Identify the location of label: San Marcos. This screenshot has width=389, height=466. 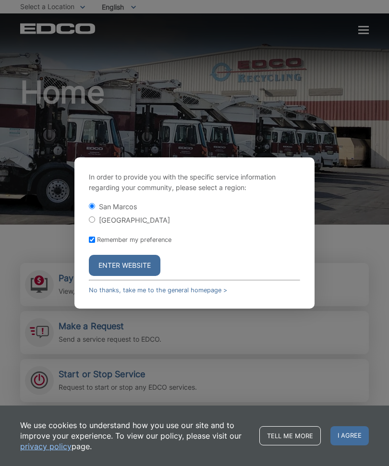
(118, 207).